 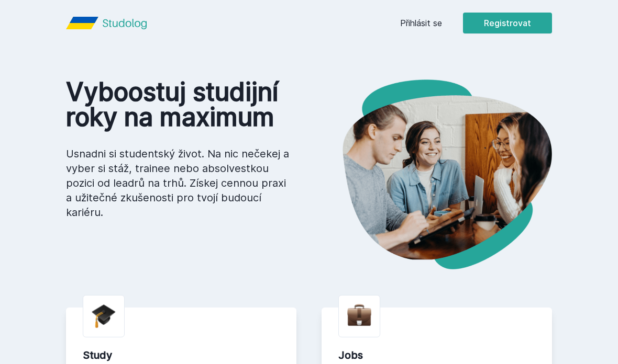 I want to click on img: briefcase.png, so click(x=360, y=315).